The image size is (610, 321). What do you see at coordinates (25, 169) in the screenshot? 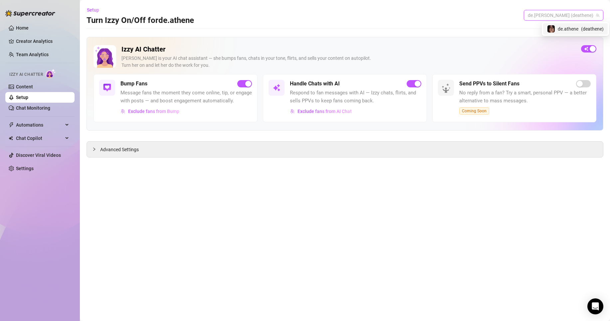
I see `a: Settings` at bounding box center [25, 169].